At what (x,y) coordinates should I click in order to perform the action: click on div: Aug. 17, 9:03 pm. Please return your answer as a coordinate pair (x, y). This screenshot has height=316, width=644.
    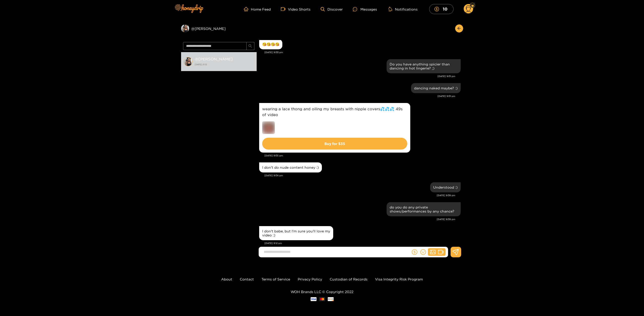
    Looking at the image, I should click on (335, 127).